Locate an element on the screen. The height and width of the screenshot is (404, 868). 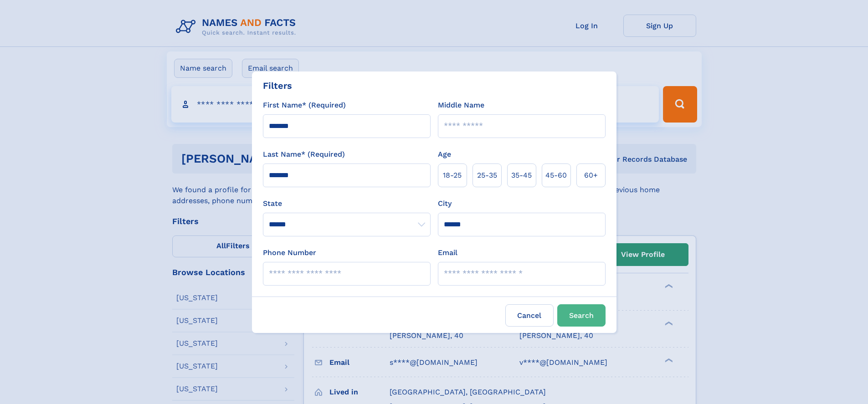
span: 18‑25 is located at coordinates (452, 176).